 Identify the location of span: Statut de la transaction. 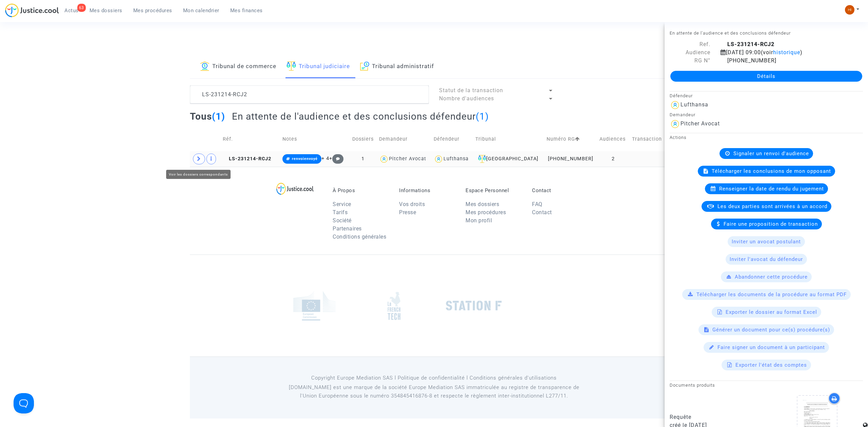
(471, 90).